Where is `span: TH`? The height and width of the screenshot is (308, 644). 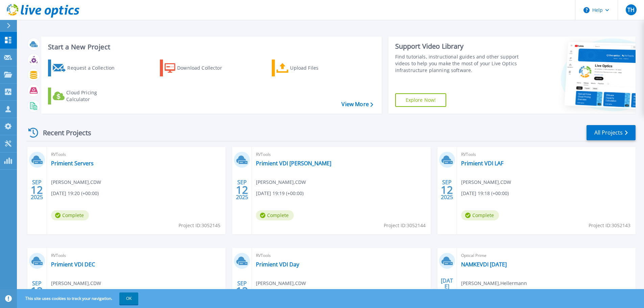
span: TH is located at coordinates (631, 10).